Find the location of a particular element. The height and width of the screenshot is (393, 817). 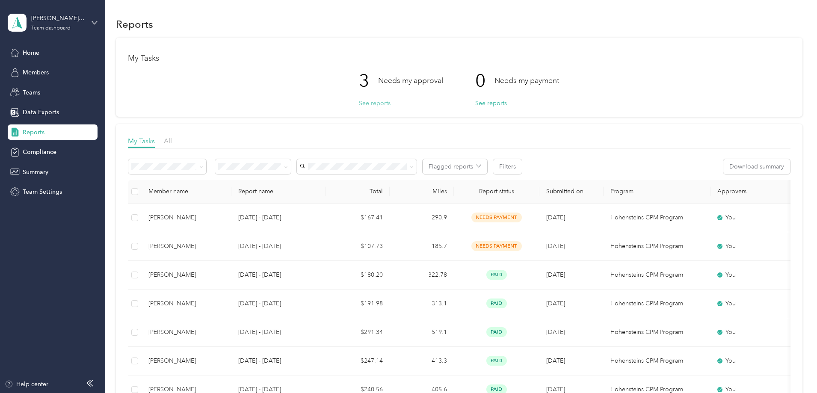

button: Filters is located at coordinates (507, 166).